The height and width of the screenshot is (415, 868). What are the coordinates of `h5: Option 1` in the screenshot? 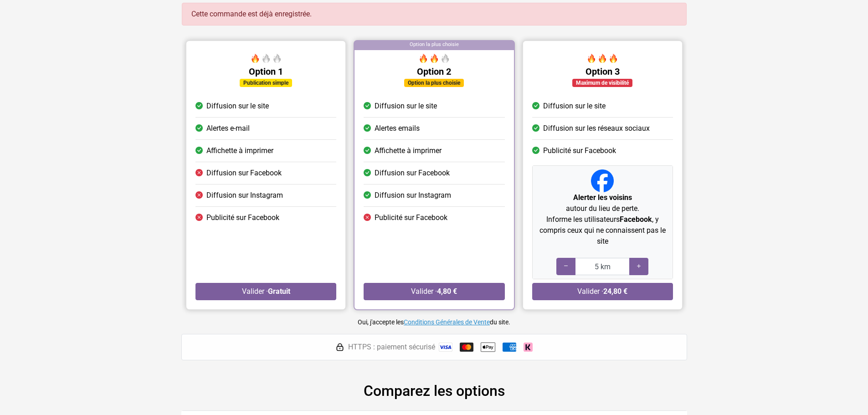 It's located at (265, 71).